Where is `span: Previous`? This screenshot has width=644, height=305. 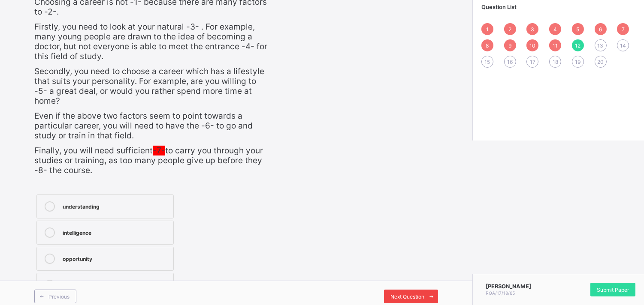 span: Previous is located at coordinates (59, 296).